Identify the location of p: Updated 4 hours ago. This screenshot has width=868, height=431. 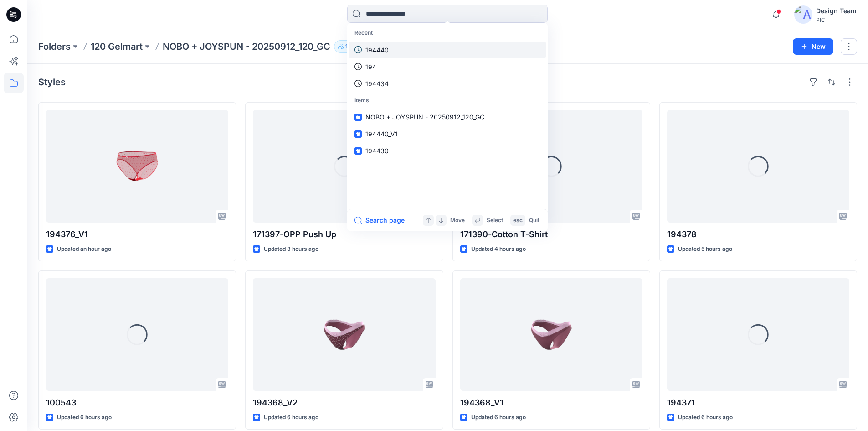
(499, 248).